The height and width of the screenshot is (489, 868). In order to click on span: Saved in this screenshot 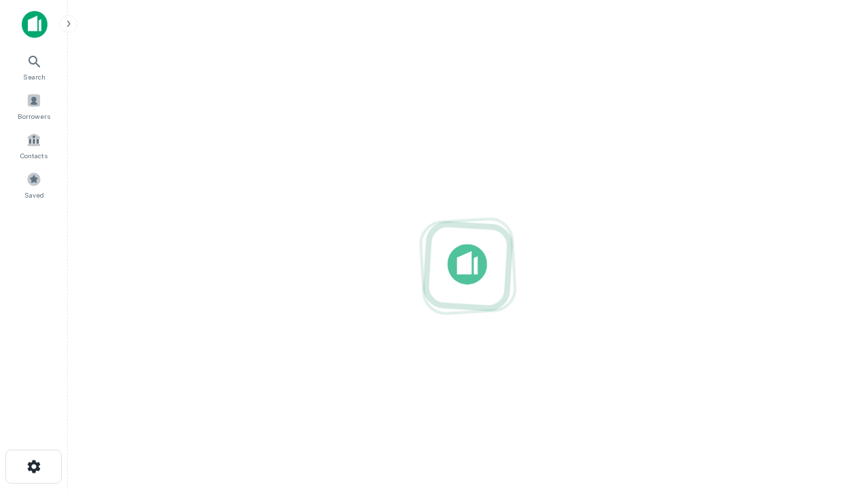, I will do `click(34, 195)`.